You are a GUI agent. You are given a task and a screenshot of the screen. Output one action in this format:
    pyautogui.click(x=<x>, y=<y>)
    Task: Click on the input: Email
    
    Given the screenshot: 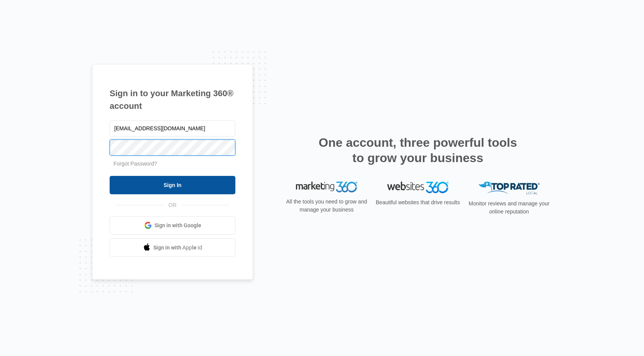 What is the action you would take?
    pyautogui.click(x=172, y=129)
    